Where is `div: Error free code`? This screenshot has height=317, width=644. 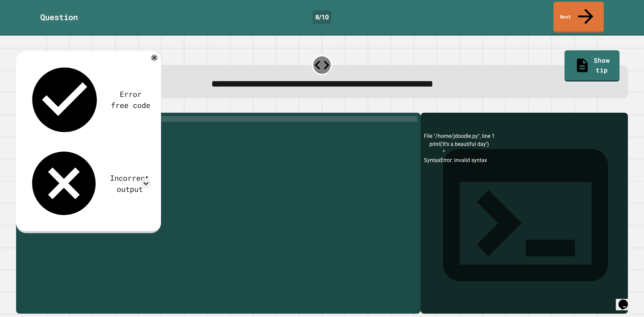 div: Error free code is located at coordinates (131, 100).